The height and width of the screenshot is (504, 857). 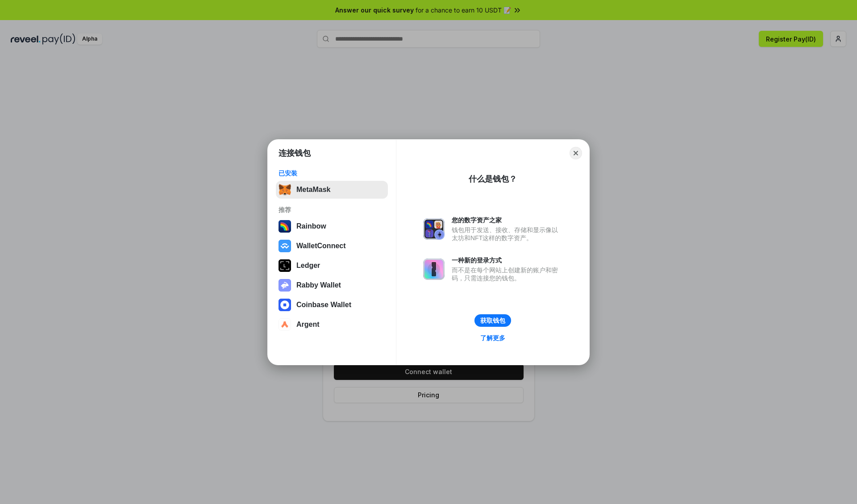 I want to click on img: svg+xml,%3Csvg%20width%3D%22120%22%20height%3D%22120%22%20viewBox%3D%220%200%20120%20120%22%20fil..., so click(x=284, y=226).